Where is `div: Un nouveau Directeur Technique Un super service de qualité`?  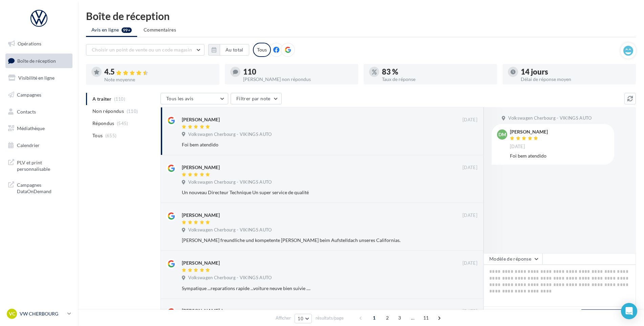 div: Un nouveau Directeur Technique Un super service de qualité is located at coordinates (307, 193).